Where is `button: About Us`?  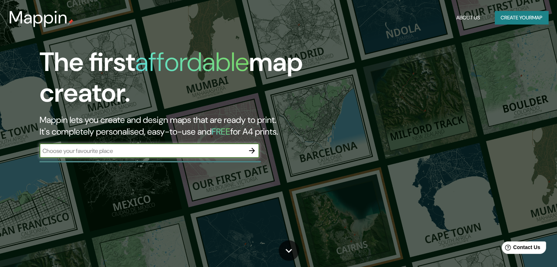
button: About Us is located at coordinates (468, 18).